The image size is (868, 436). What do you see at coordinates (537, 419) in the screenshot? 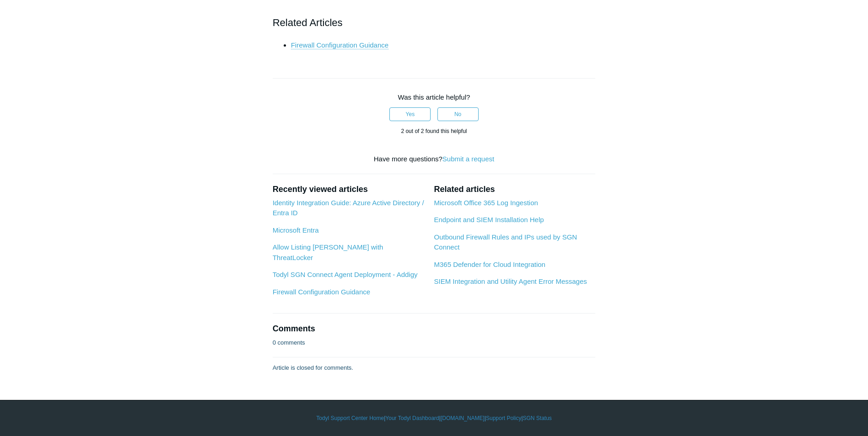
I see `a: SGN Status` at bounding box center [537, 419].